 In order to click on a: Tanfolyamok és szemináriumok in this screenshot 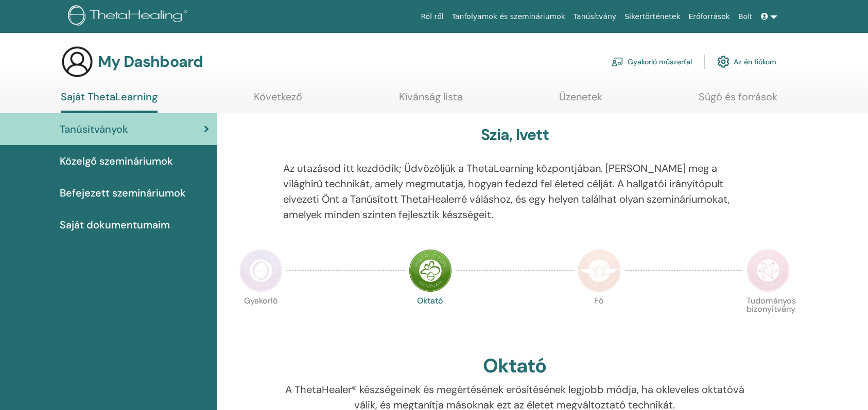, I will do `click(508, 16)`.